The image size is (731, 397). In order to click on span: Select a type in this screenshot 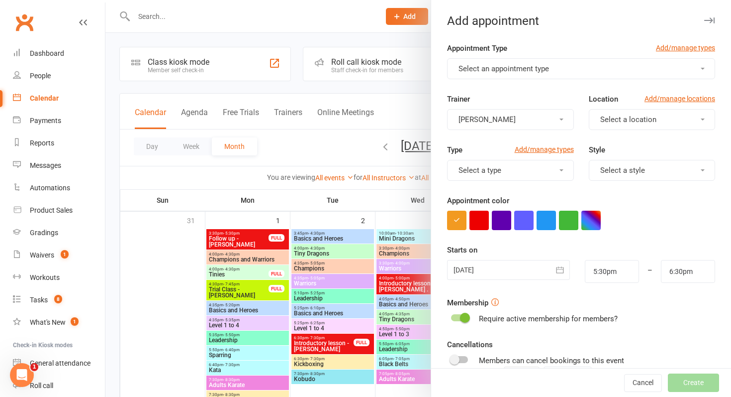, I will do `click(480, 170)`.